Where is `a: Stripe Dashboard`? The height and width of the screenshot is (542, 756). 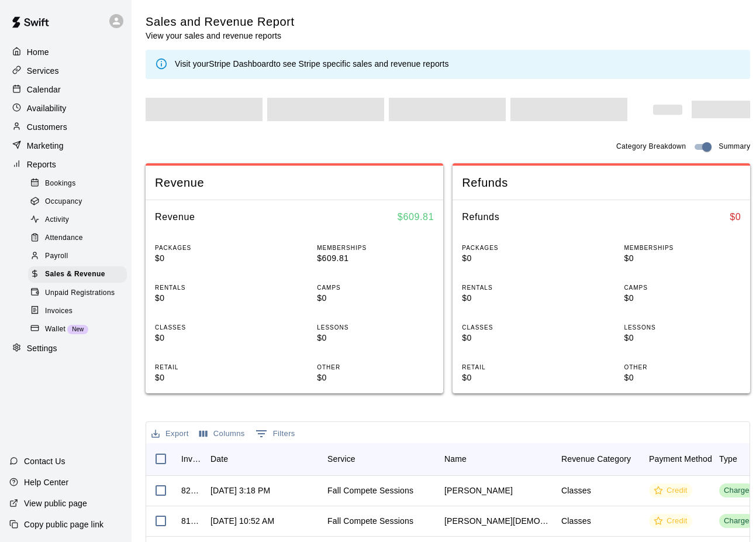 a: Stripe Dashboard is located at coordinates (241, 63).